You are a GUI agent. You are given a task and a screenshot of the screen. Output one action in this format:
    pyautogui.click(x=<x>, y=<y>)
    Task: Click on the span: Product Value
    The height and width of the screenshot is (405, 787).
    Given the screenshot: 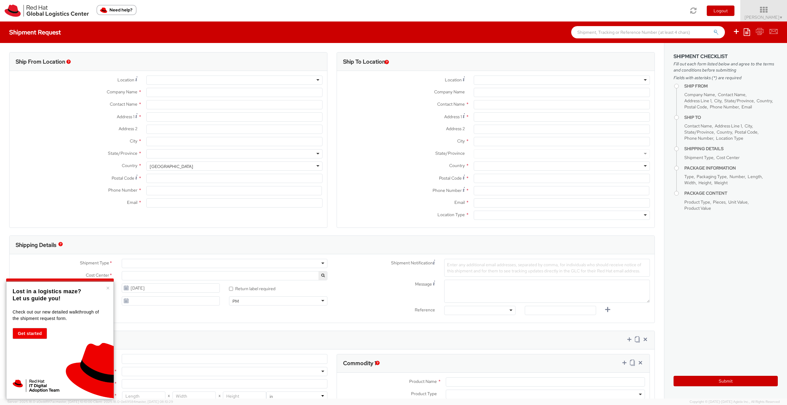 What is the action you would take?
    pyautogui.click(x=697, y=208)
    